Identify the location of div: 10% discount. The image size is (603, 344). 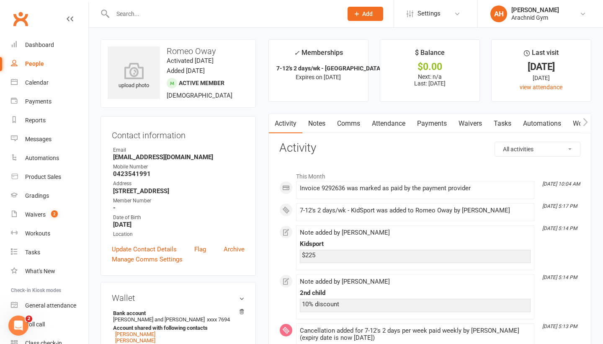
(415, 304).